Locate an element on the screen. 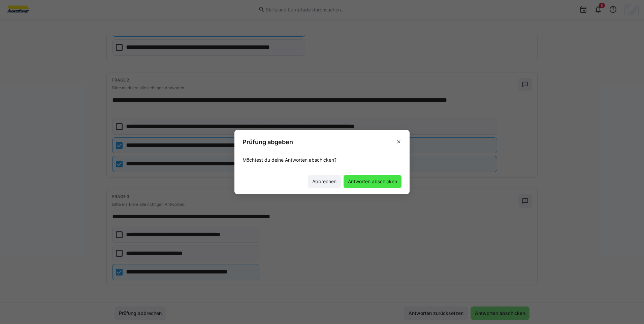 The width and height of the screenshot is (644, 324). span: Antworten abschicken is located at coordinates (372, 182).